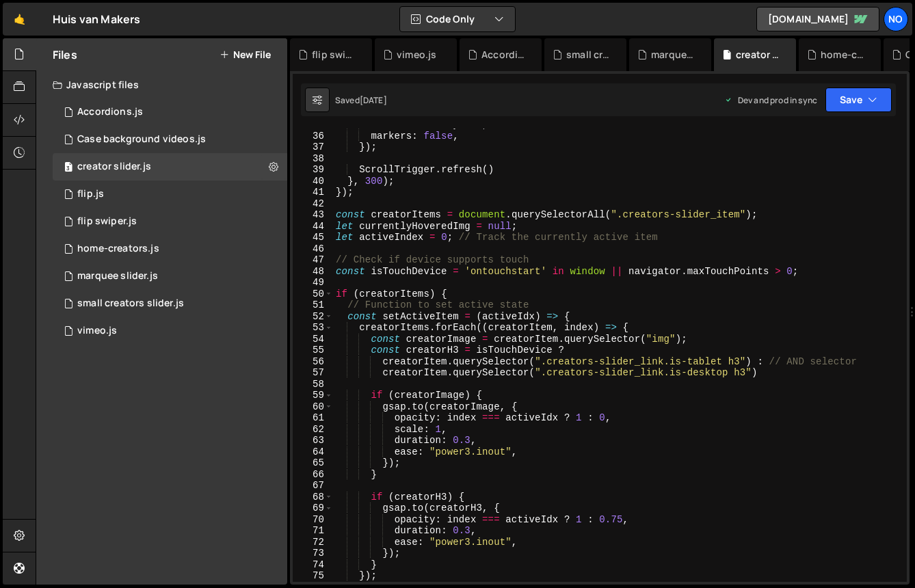 The height and width of the screenshot is (588, 915). Describe the element at coordinates (313, 565) in the screenshot. I see `div: 74` at that location.